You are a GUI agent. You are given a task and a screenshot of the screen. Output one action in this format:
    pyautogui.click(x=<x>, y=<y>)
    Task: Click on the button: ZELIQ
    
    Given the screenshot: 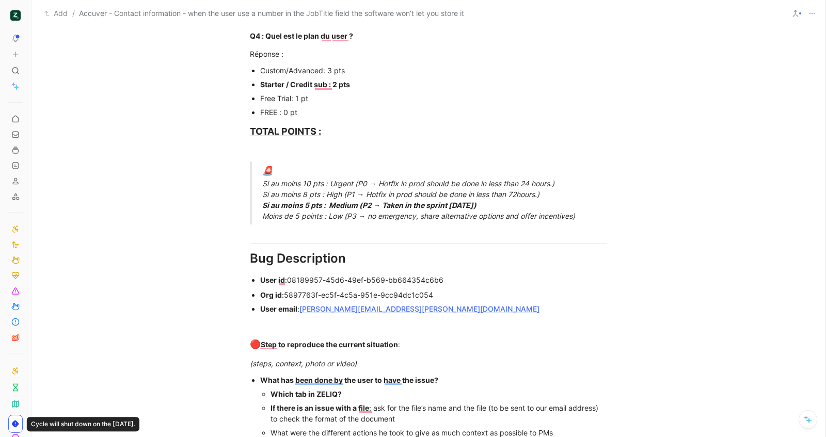 What is the action you would take?
    pyautogui.click(x=15, y=15)
    